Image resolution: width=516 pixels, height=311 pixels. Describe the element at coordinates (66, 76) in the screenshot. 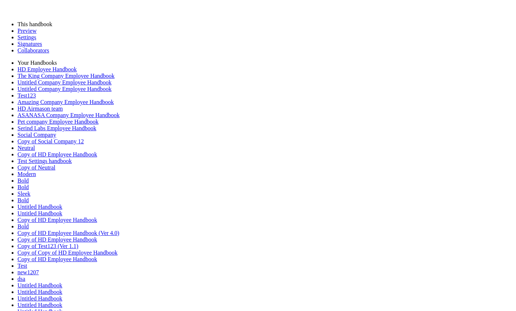

I see `a: The King Company Employee Handbook` at that location.